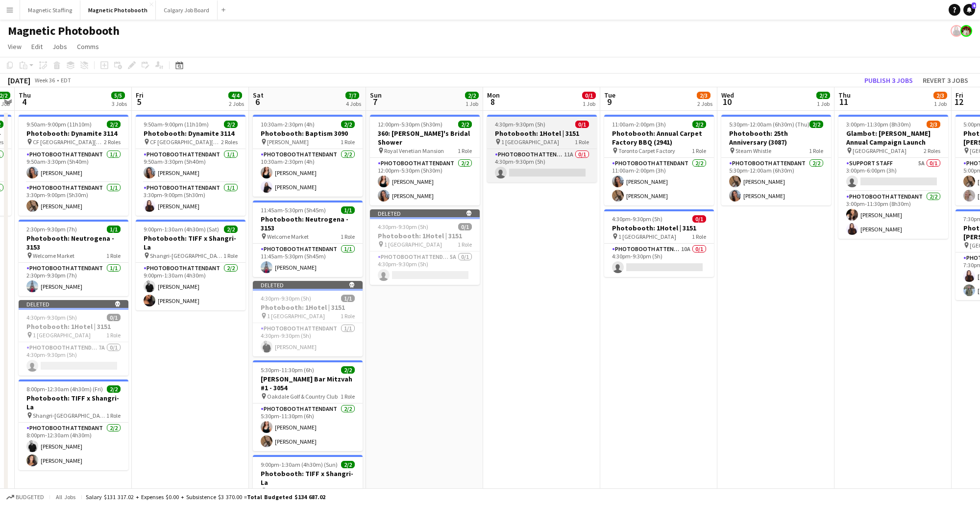 Image resolution: width=980 pixels, height=505 pixels. I want to click on span: 8, so click(493, 101).